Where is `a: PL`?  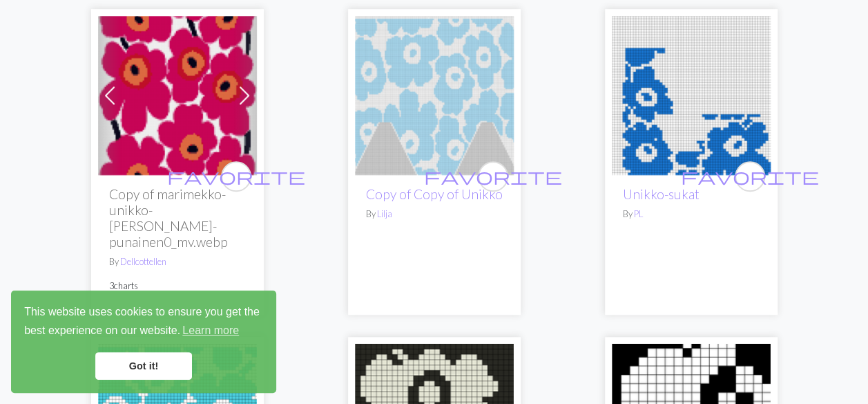 a: PL is located at coordinates (638, 213).